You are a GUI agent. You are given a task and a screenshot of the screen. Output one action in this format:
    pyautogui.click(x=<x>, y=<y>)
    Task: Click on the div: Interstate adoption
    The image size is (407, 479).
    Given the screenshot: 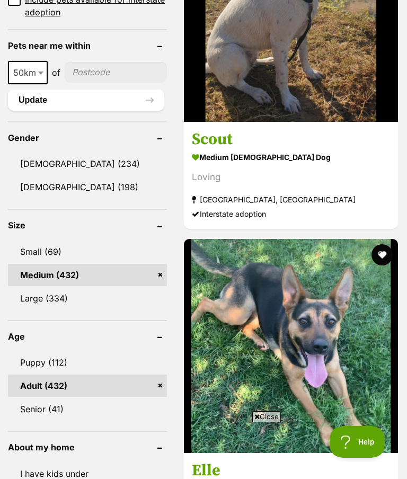 What is the action you would take?
    pyautogui.click(x=291, y=213)
    